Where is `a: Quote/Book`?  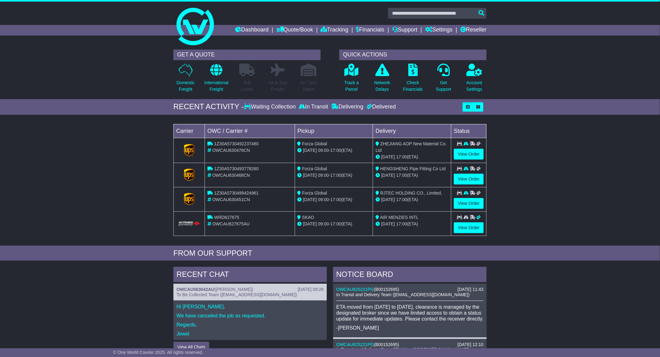
a: Quote/Book is located at coordinates (295, 30).